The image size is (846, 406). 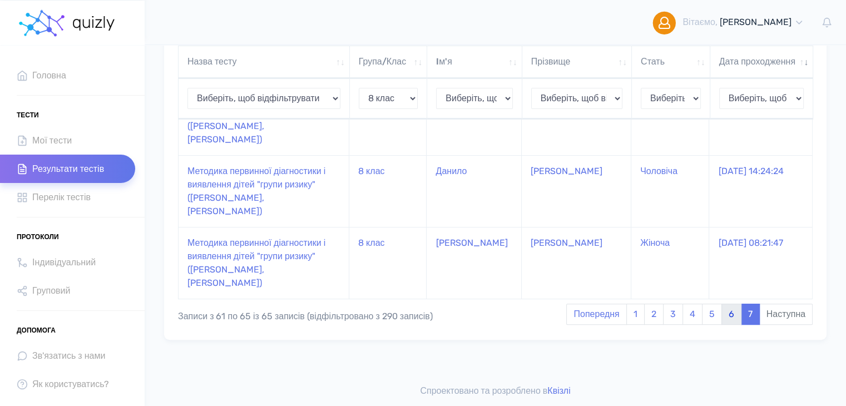 What do you see at coordinates (389, 62) in the screenshot?
I see `th: Група/Клас: активувати для сортування стовпців за зростанням` at bounding box center [389, 62].